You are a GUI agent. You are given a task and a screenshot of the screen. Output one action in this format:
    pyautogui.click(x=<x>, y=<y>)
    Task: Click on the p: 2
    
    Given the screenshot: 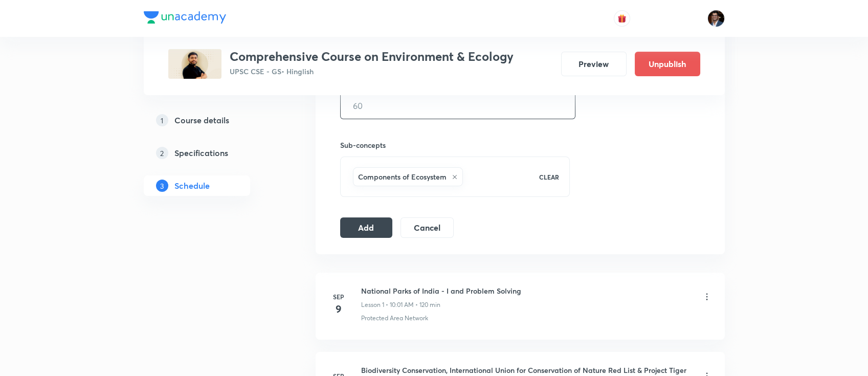 What is the action you would take?
    pyautogui.click(x=163, y=153)
    